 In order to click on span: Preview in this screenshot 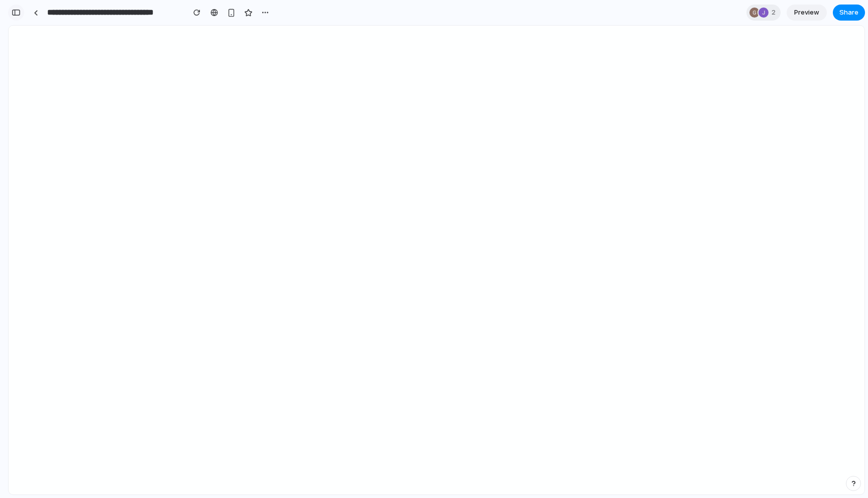, I will do `click(807, 13)`.